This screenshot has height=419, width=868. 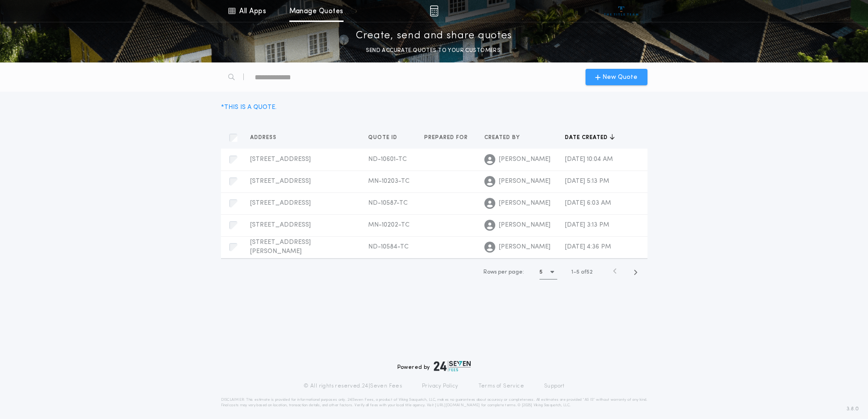 I want to click on span: 5, so click(x=578, y=272).